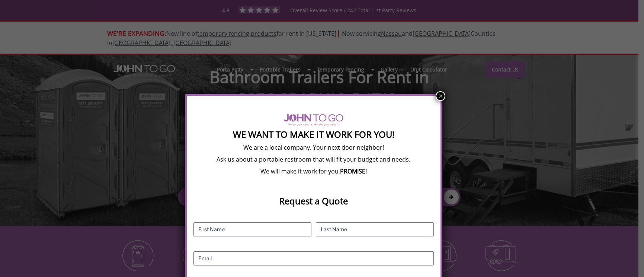 Image resolution: width=644 pixels, height=277 pixels. I want to click on button: Close, so click(440, 96).